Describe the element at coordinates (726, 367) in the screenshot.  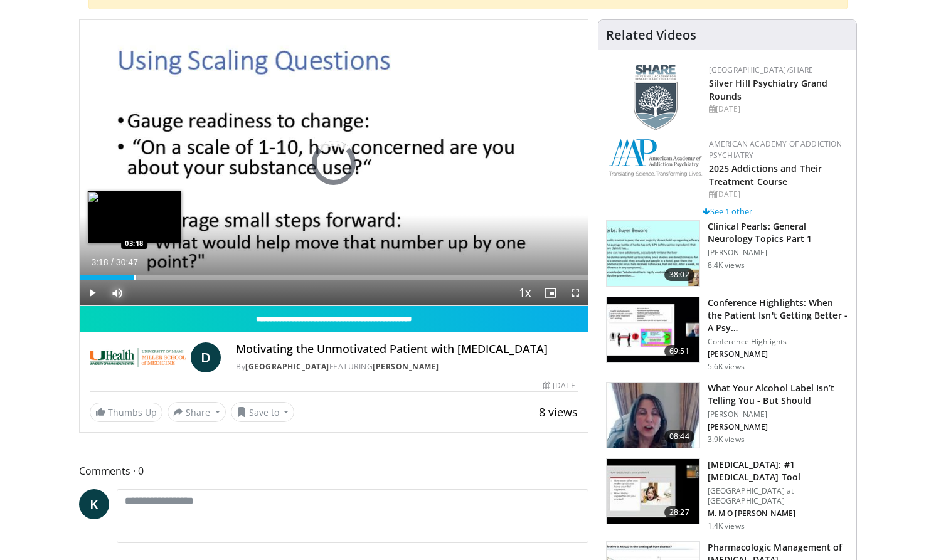
I see `p: 5.6K views` at that location.